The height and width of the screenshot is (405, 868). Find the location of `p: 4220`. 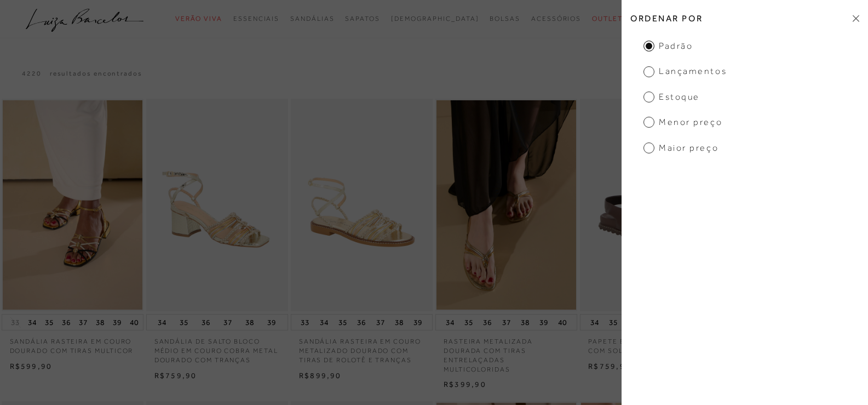

p: 4220 is located at coordinates (32, 74).